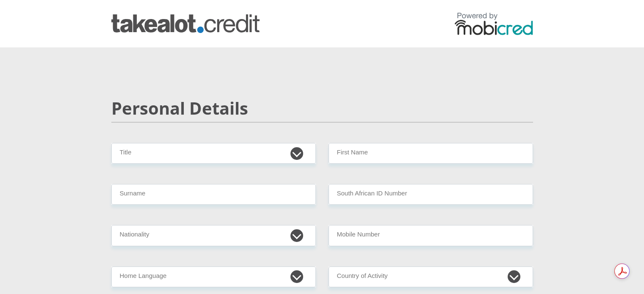 The width and height of the screenshot is (644, 294). I want to click on input: First Name, so click(431, 153).